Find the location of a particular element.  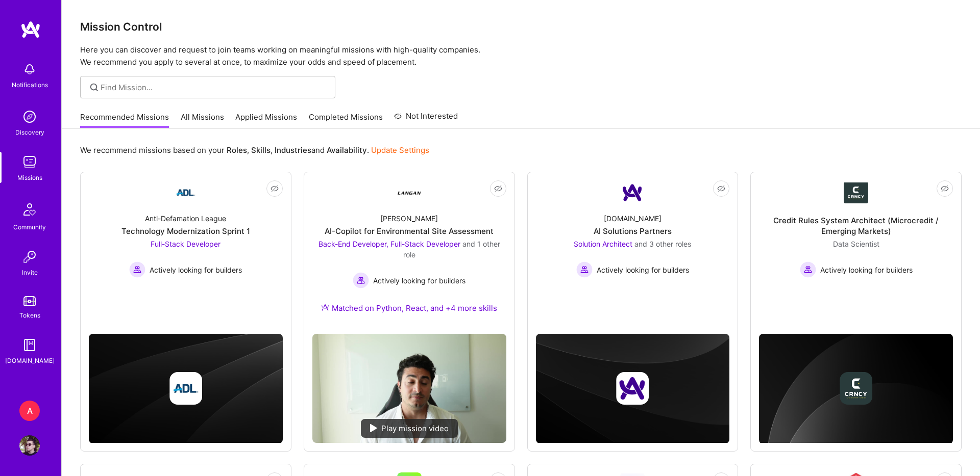

a: Company LogoCredit Rules System Architect (Microcredit / Emerging Markets)Data Scientist Actively... is located at coordinates (856, 243).